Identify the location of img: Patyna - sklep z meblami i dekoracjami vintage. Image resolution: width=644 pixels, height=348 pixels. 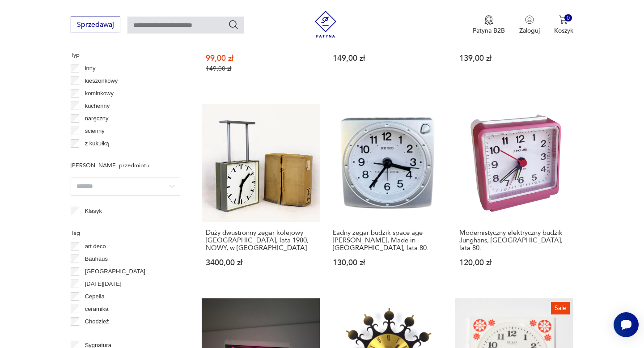
(325, 24).